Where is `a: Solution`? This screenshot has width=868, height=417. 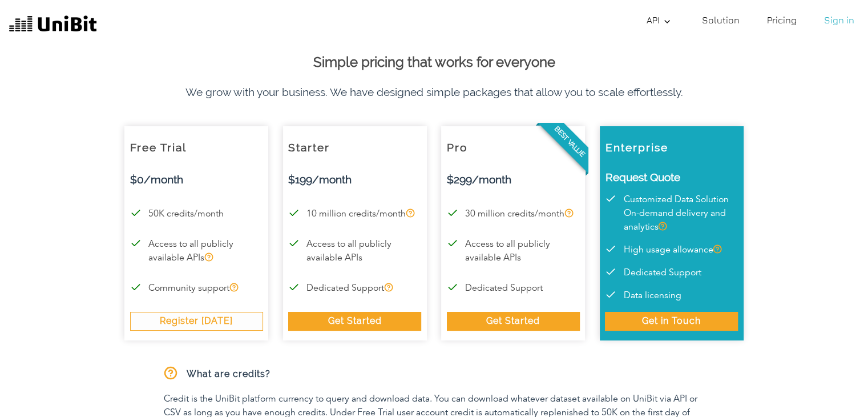
a: Solution is located at coordinates (721, 20).